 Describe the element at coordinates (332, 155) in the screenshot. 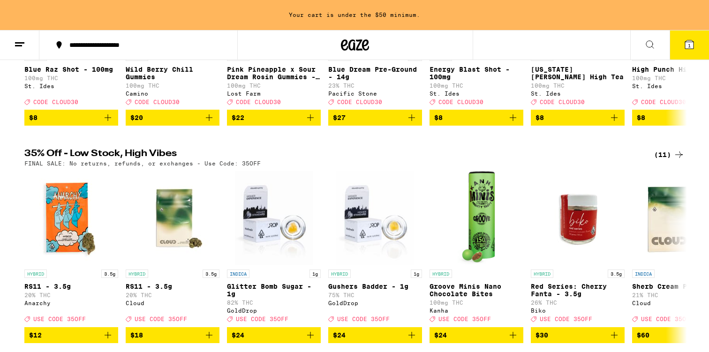

I see `h2: 35% Off - Low Stock, High Vibes` at that location.